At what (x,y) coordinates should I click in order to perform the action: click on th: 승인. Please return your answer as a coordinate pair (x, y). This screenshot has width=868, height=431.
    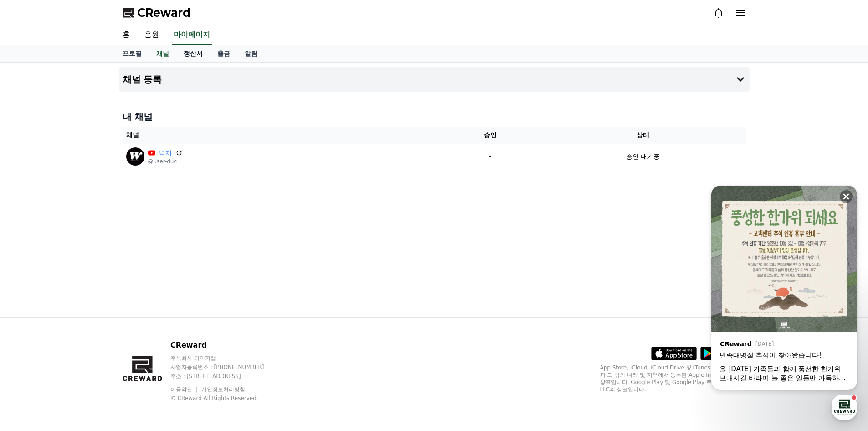
    Looking at the image, I should click on (490, 135).